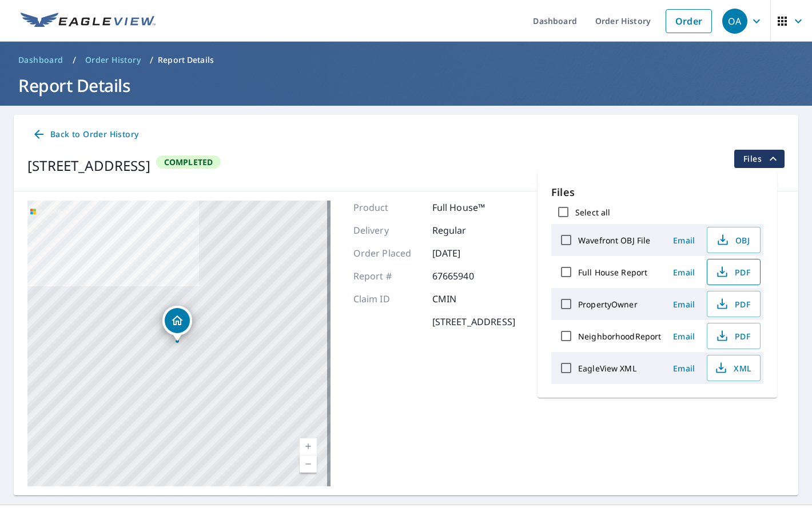  I want to click on span: Files, so click(762, 159).